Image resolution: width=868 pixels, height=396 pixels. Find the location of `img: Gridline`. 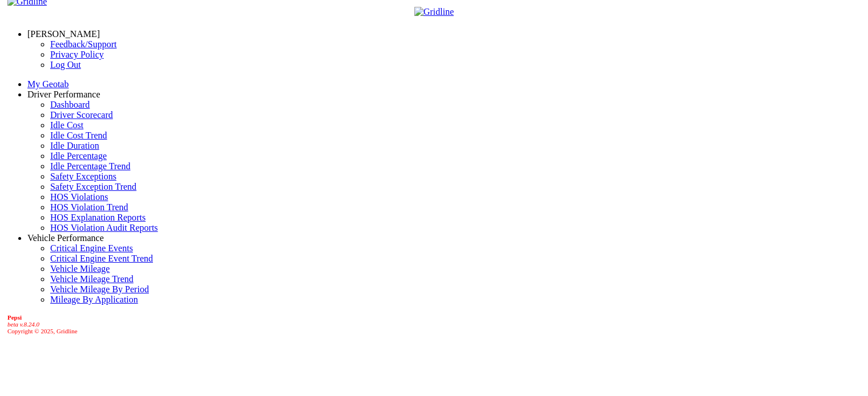

img: Gridline is located at coordinates (433, 12).